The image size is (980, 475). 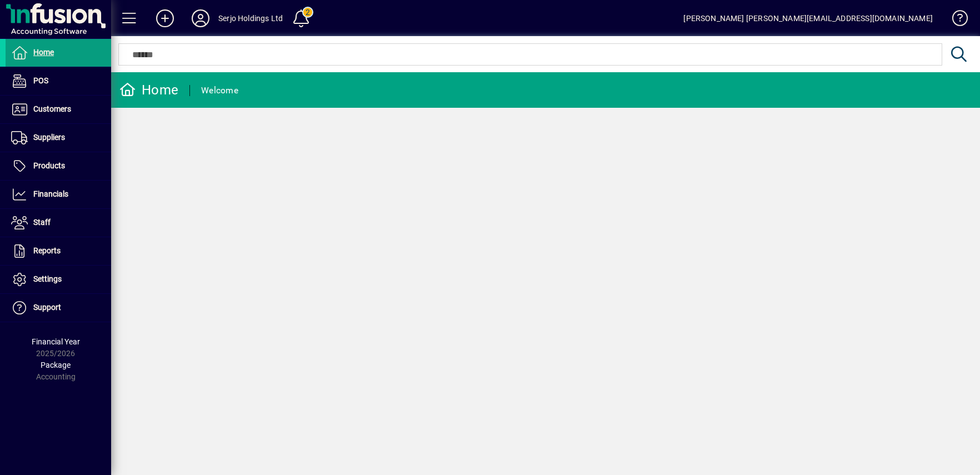 I want to click on div: Home, so click(x=149, y=90).